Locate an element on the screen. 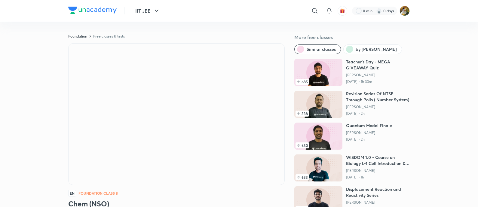 Image resolution: width=478 pixels, height=207 pixels. img: Gayatri Chillure is located at coordinates (404, 11).